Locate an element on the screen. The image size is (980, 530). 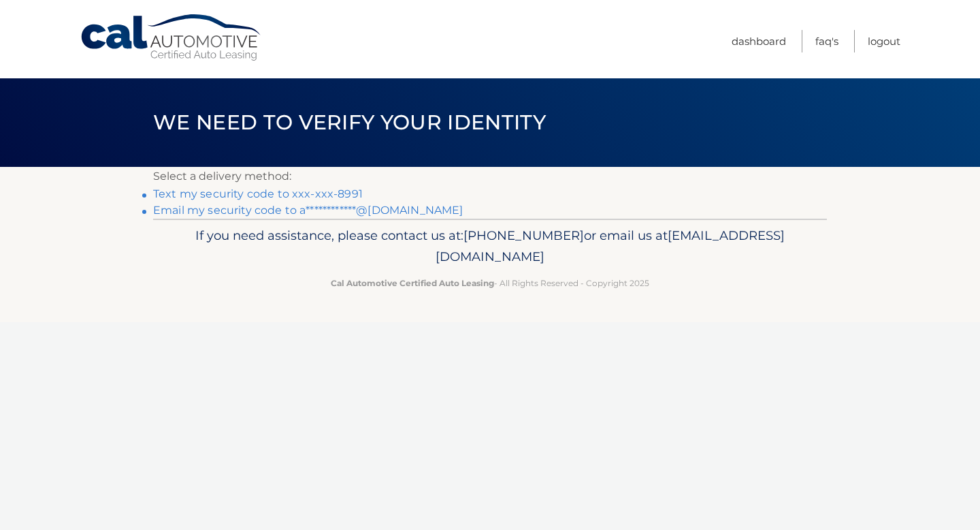
strong: Cal Automotive Certified Auto Leasing is located at coordinates (412, 282).